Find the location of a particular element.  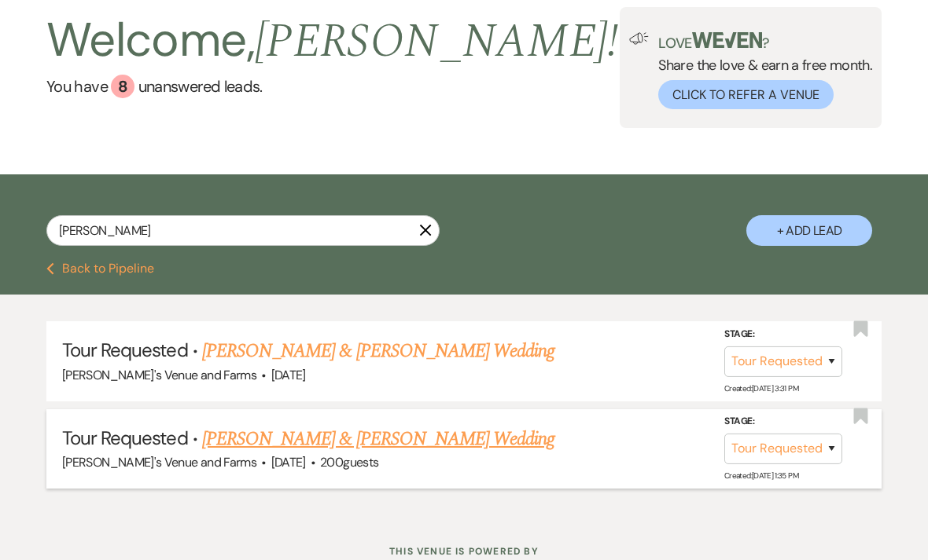

a: You have 8 unanswered leads. is located at coordinates (332, 86).